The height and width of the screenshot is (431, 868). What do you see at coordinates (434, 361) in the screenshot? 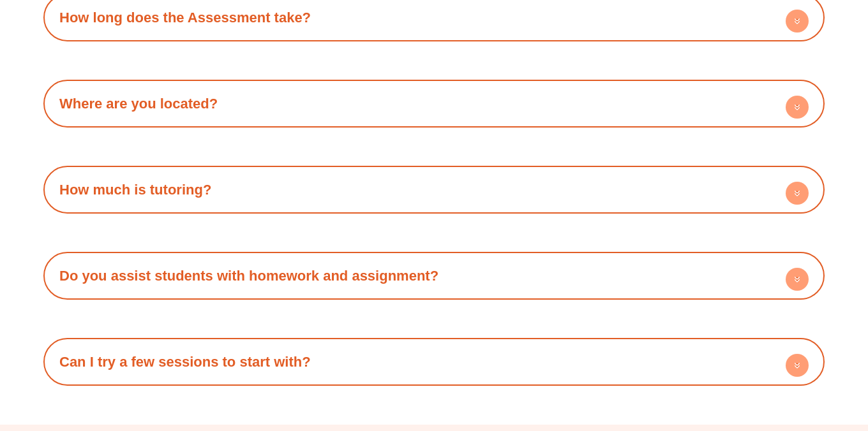
I see `h4: Can I try a few sessions to start with?` at bounding box center [434, 361].